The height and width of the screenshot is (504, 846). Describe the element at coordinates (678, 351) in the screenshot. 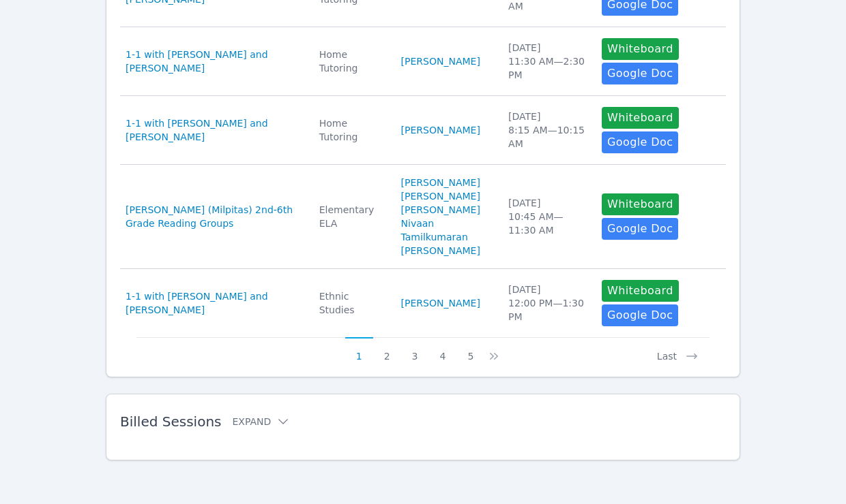

I see `button: Last` at that location.